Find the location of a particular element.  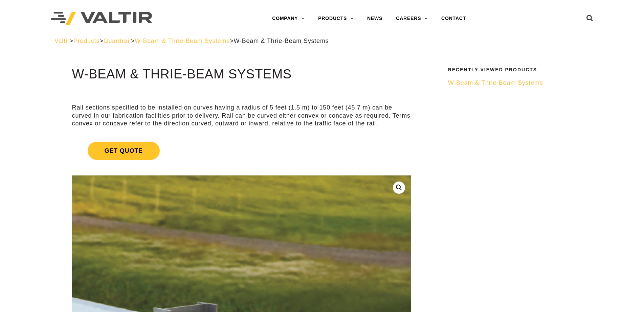

span: Get Quote is located at coordinates (124, 151).